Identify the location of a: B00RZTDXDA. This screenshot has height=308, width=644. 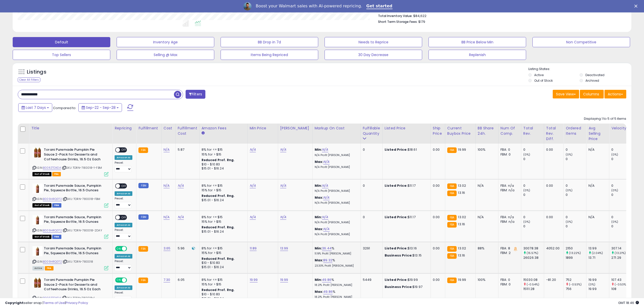
(52, 168).